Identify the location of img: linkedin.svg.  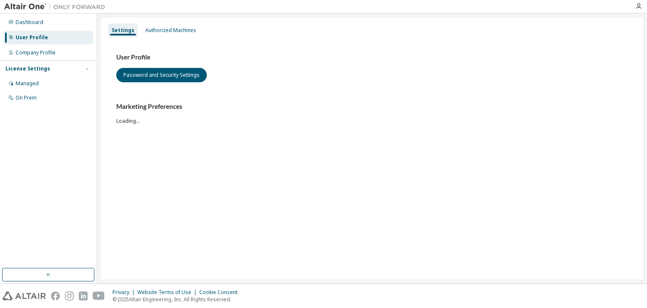
(83, 295).